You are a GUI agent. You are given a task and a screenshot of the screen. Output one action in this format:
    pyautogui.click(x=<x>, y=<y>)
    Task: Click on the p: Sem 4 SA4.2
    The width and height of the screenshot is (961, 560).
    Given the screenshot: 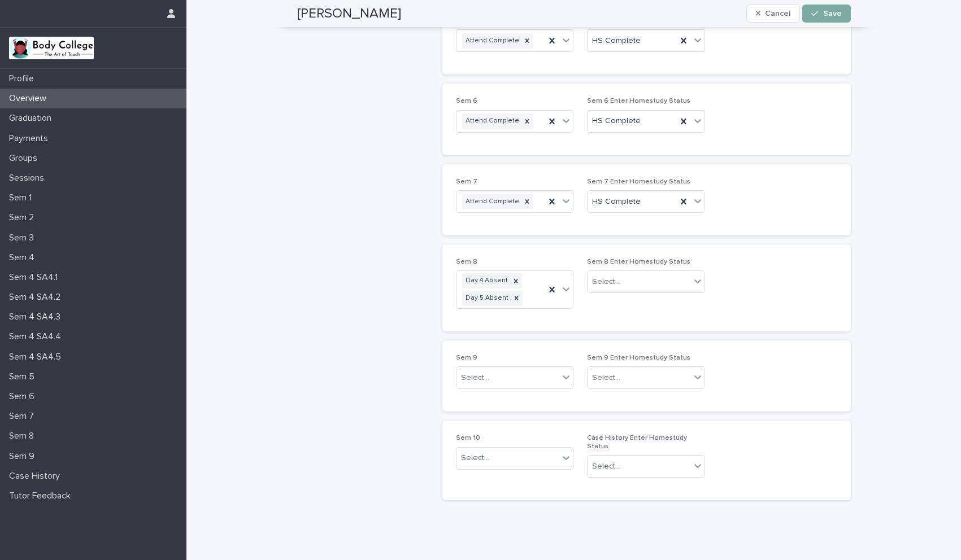 What is the action you would take?
    pyautogui.click(x=36, y=297)
    